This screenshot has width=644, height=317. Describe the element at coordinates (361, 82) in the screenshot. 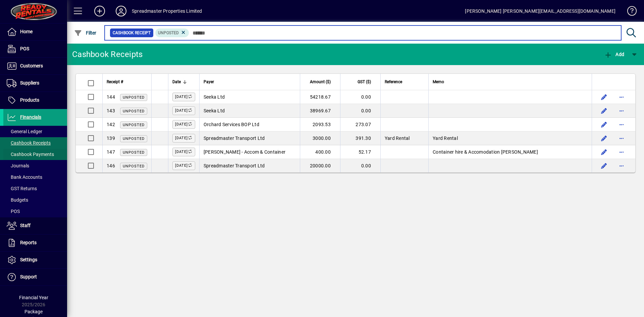

I see `div: GST ($)` at that location.